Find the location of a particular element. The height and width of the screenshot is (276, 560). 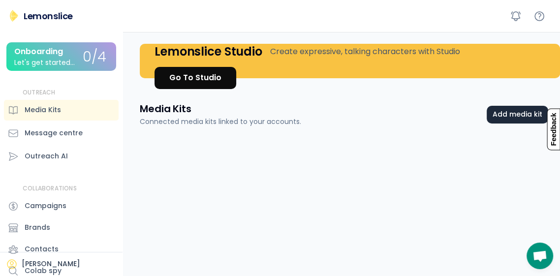

a: Open chat is located at coordinates (540, 256).